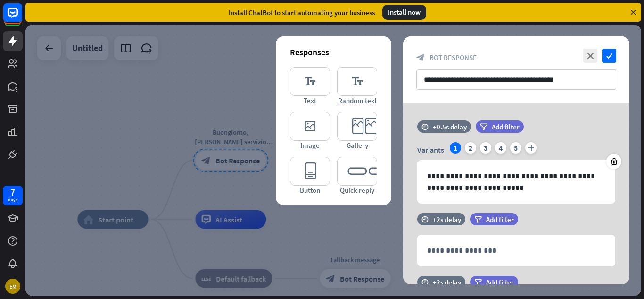  I want to click on div: 3, so click(485, 148).